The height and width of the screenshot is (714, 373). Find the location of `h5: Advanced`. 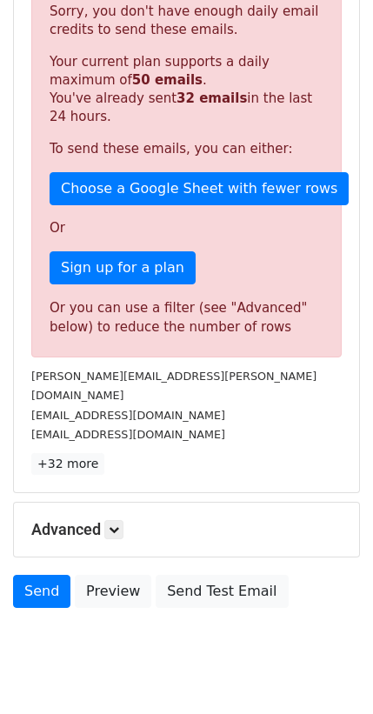

h5: Advanced is located at coordinates (186, 529).